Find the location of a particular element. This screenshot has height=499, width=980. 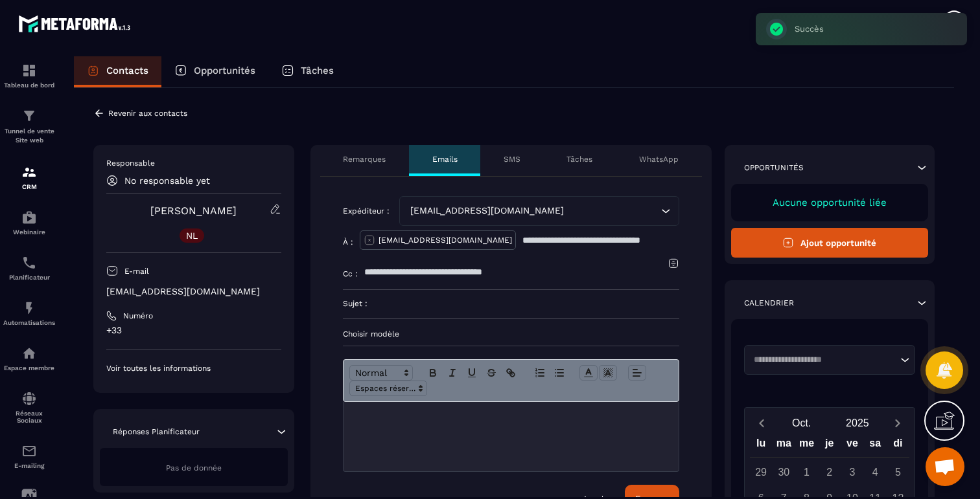

a: Opportunités is located at coordinates (214, 72).